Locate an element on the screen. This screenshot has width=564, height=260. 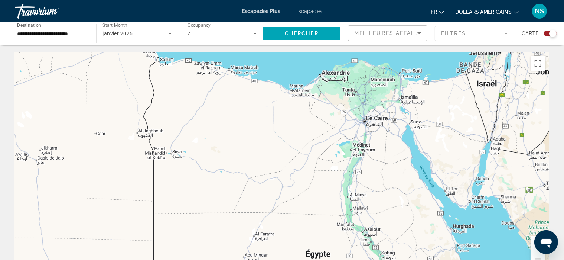
span: Carte is located at coordinates (530, 33).